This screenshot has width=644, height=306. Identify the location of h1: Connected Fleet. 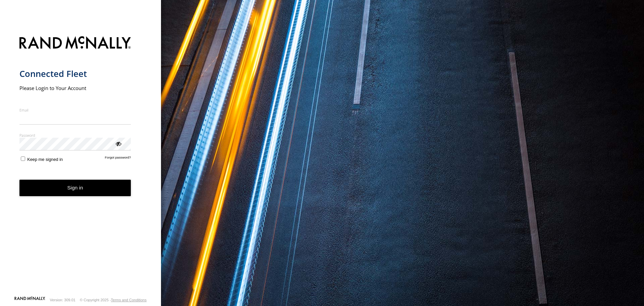
(75, 73).